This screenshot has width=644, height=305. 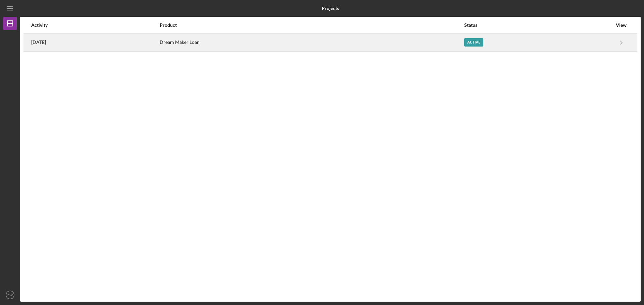 I want to click on div: Activity, so click(x=95, y=25).